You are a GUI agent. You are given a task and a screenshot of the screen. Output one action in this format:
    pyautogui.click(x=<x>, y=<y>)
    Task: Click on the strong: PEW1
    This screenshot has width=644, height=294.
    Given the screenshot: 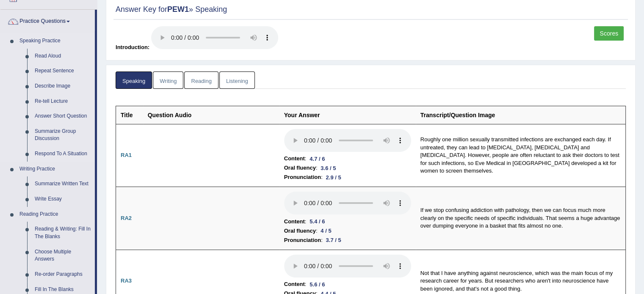 What is the action you would take?
    pyautogui.click(x=178, y=9)
    